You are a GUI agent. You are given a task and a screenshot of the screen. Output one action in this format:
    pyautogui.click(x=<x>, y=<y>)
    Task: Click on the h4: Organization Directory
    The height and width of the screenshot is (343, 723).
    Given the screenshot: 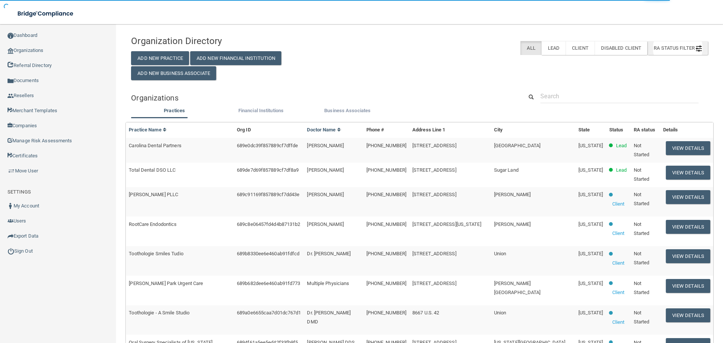 What is the action you would take?
    pyautogui.click(x=223, y=41)
    